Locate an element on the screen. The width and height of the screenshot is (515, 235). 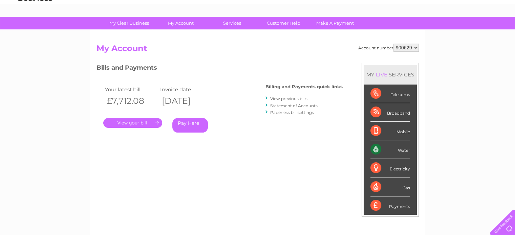
a: View previous bills is located at coordinates (289, 99).